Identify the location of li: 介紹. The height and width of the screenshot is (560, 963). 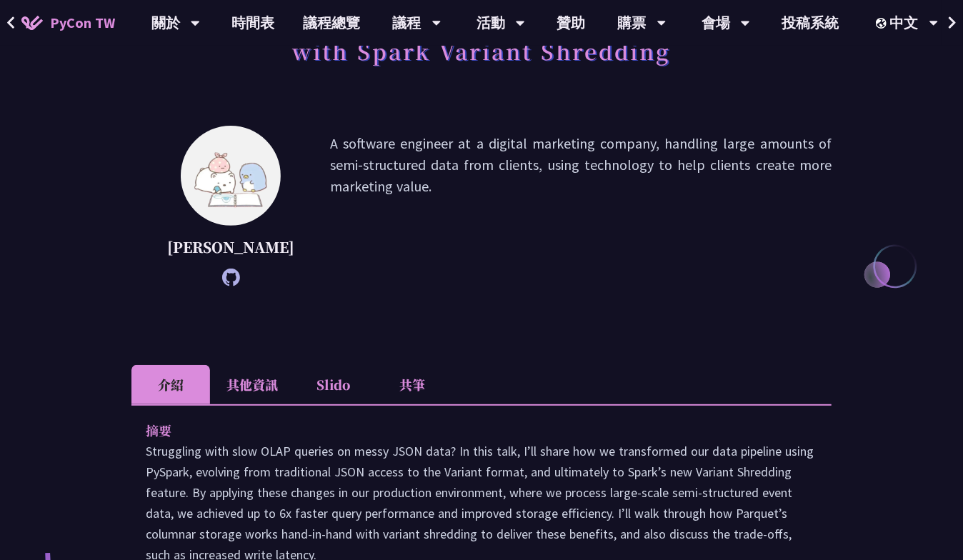
(171, 384).